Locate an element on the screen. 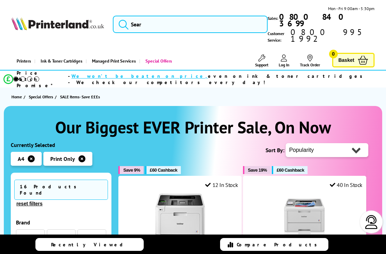 The image size is (386, 254). span: Compare Products is located at coordinates (279, 244).